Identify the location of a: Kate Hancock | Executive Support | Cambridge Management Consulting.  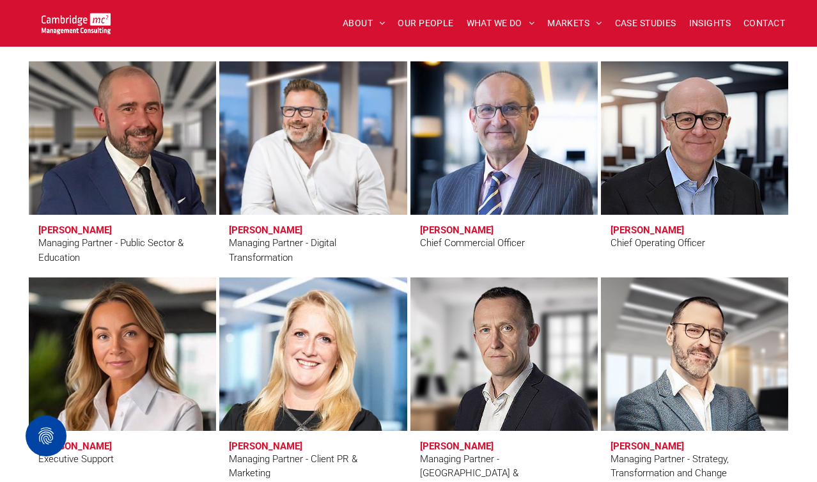
(122, 354).